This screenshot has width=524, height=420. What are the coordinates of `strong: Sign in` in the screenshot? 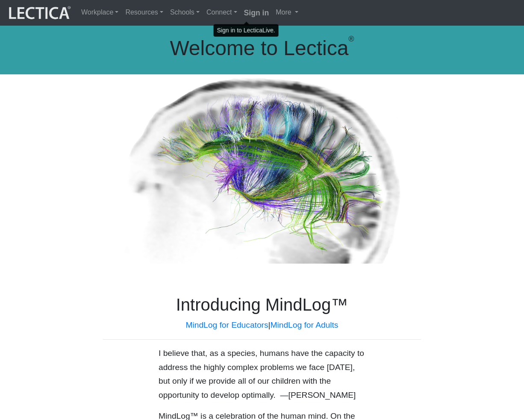 It's located at (256, 13).